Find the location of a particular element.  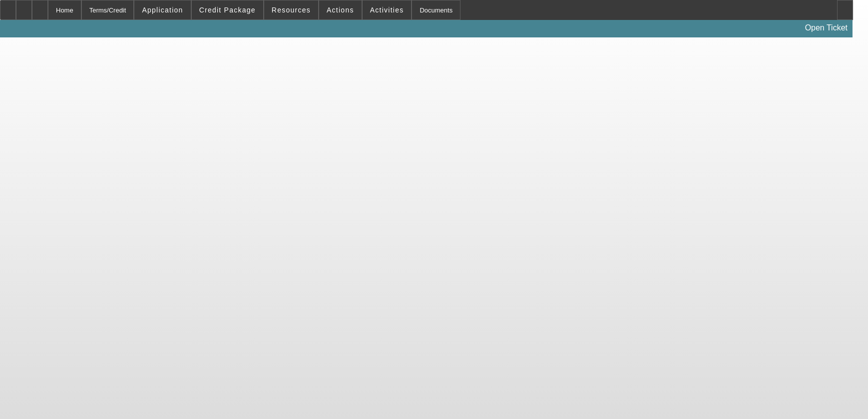

button: Credit Package is located at coordinates (227, 10).